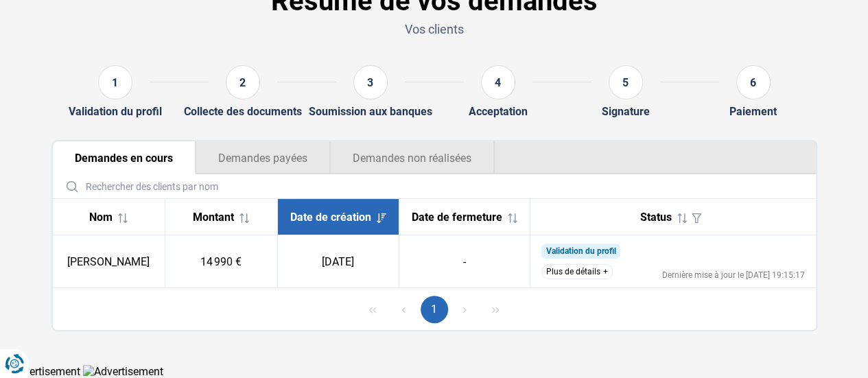 This screenshot has width=868, height=378. Describe the element at coordinates (331, 217) in the screenshot. I see `span: Date de création` at that location.